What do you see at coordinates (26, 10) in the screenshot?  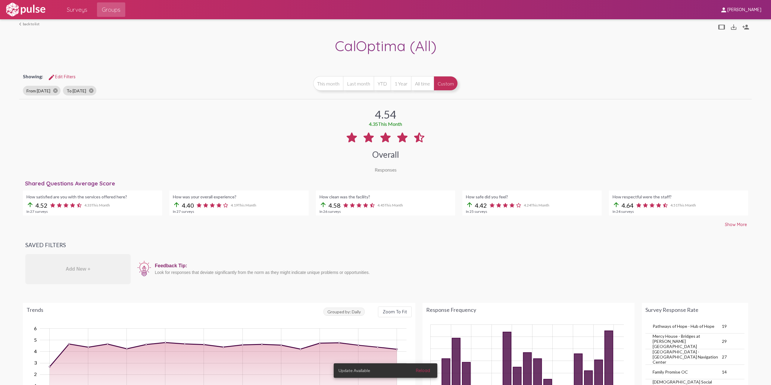 I see `img: white-logo.svg` at bounding box center [26, 10].